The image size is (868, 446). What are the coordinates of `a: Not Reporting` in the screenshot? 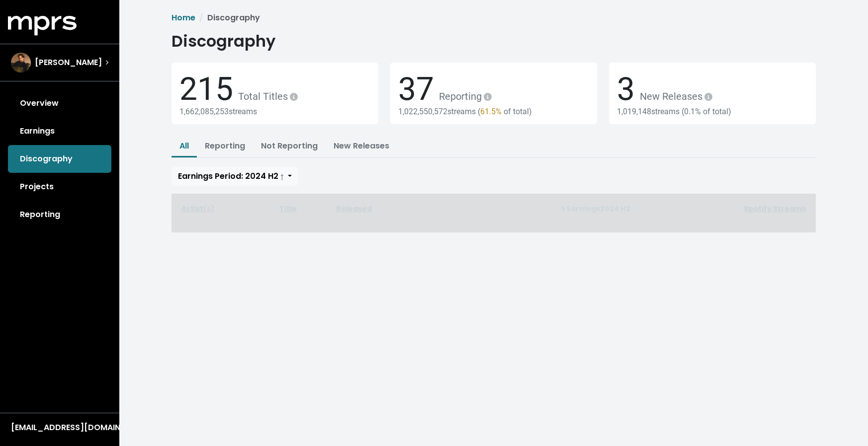 It's located at (289, 146).